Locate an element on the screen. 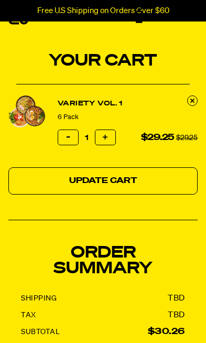 The width and height of the screenshot is (206, 343). dt: Shipping is located at coordinates (39, 299).